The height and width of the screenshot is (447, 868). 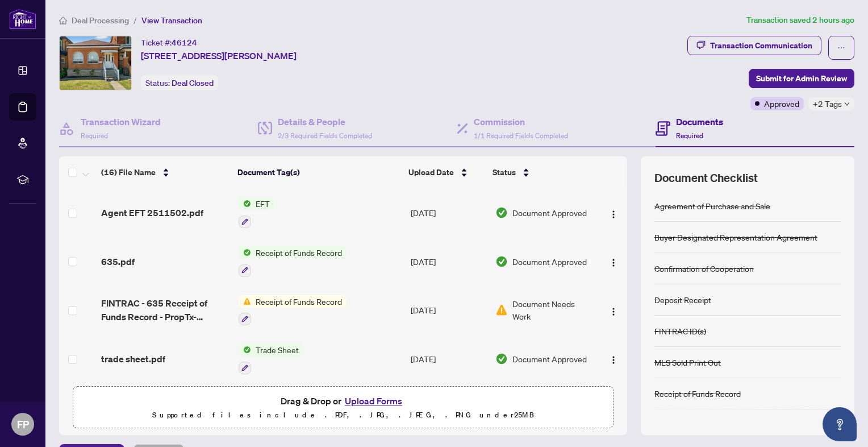 I want to click on div: Deposit Receipt, so click(x=682, y=300).